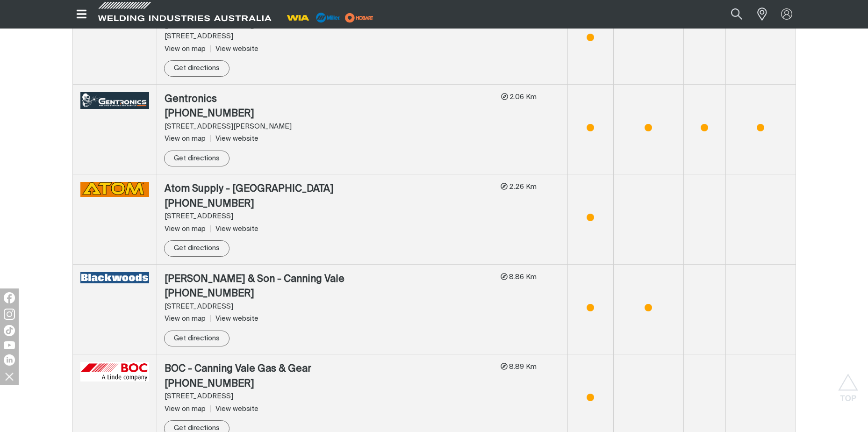  What do you see at coordinates (329, 370) in the screenshot?
I see `div: BOC - Canning Vale Gas & Gear` at bounding box center [329, 370].